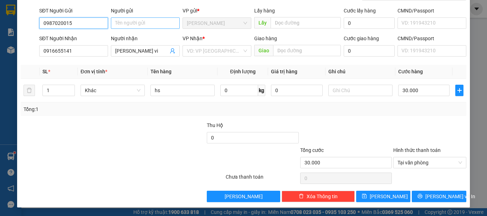 This screenshot has height=216, width=487. Describe the element at coordinates (360, 11) in the screenshot. I see `label: Cước lấy hàng` at that location.